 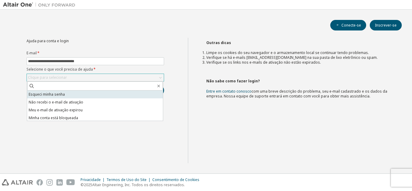 I want to click on font: Privacidade, so click(x=90, y=179).